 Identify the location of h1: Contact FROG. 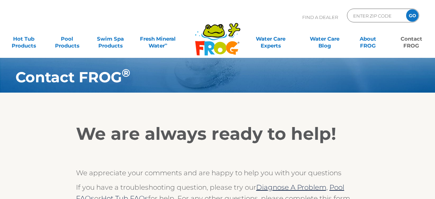
(201, 77).